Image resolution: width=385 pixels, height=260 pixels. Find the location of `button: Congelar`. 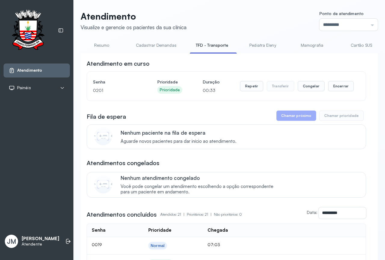

button: Congelar is located at coordinates (311, 86).